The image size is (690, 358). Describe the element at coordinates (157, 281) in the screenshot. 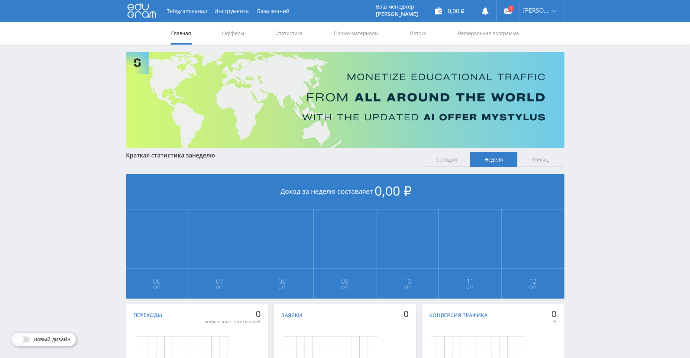

I see `span: 06` at that location.